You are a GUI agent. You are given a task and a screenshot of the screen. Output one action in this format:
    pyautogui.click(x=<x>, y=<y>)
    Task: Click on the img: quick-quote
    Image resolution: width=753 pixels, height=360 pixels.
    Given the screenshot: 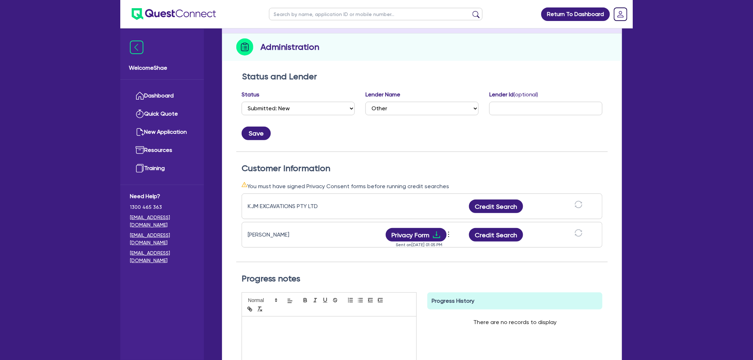 What is the action you would take?
    pyautogui.click(x=140, y=114)
    